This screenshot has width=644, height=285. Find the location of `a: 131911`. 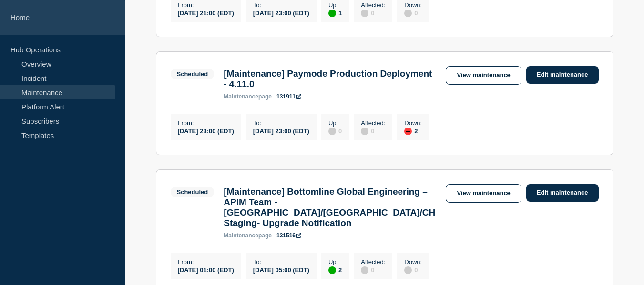

a: 131911 is located at coordinates (289, 97).